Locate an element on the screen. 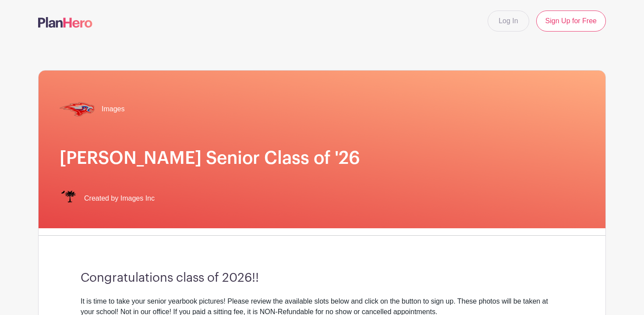  img: logo-507f7623f17ff9eddc593b1ce0a138ce2505c220e1c5a4e2b4648c50719b7d32.svg is located at coordinates (65, 23).